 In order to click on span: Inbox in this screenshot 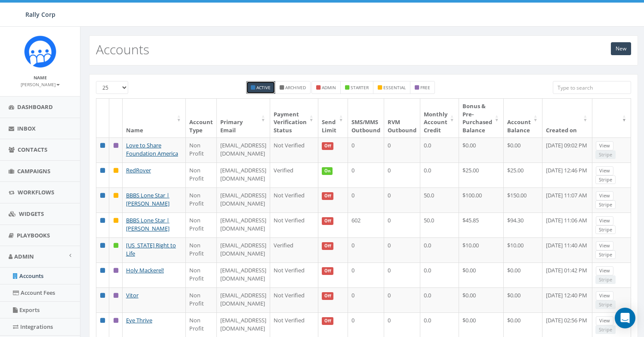, I will do `click(27, 129)`.